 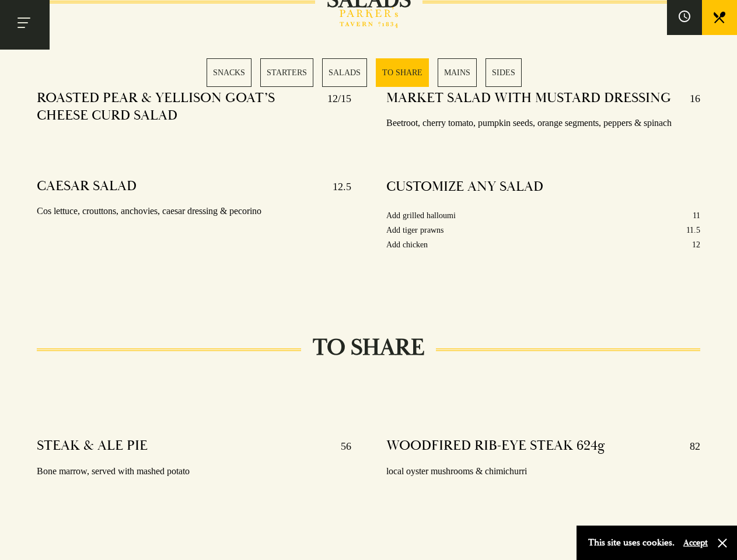 I want to click on h4: STEAK & ALE PIE, so click(x=92, y=446).